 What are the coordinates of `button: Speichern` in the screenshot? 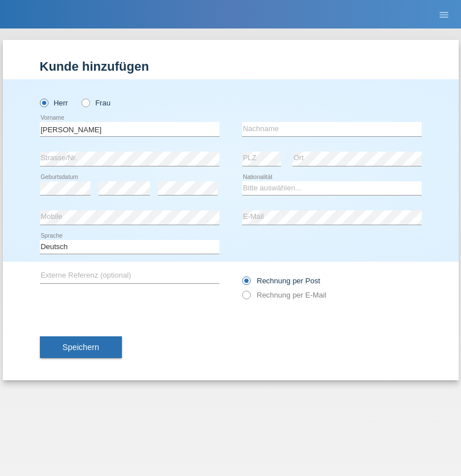 It's located at (81, 347).